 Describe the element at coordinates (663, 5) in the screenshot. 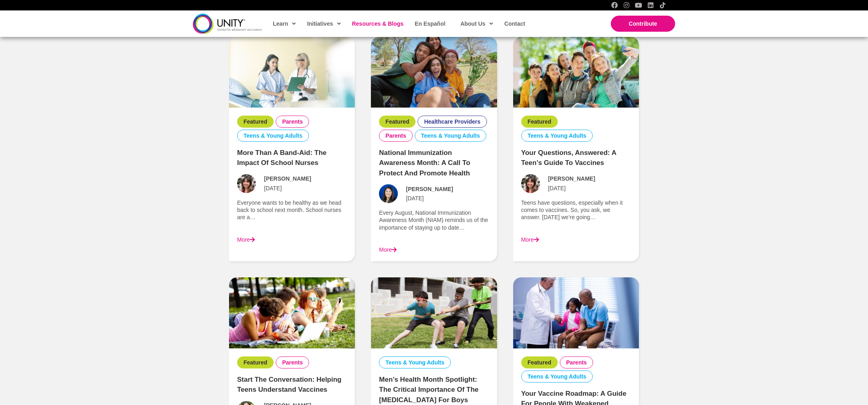

I see `a: TikTok` at that location.